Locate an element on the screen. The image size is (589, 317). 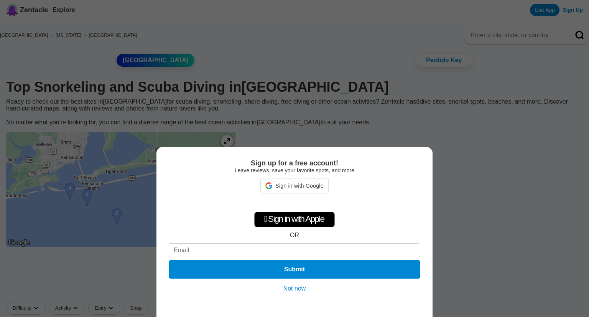
button: Submit is located at coordinates (295, 269).